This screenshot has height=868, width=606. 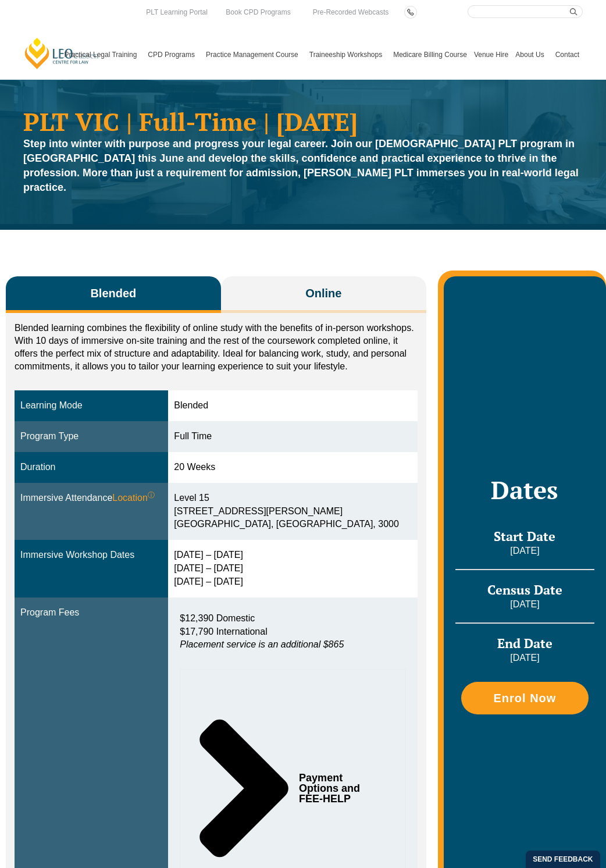 What do you see at coordinates (91, 405) in the screenshot?
I see `div: Learning Mode` at bounding box center [91, 405].